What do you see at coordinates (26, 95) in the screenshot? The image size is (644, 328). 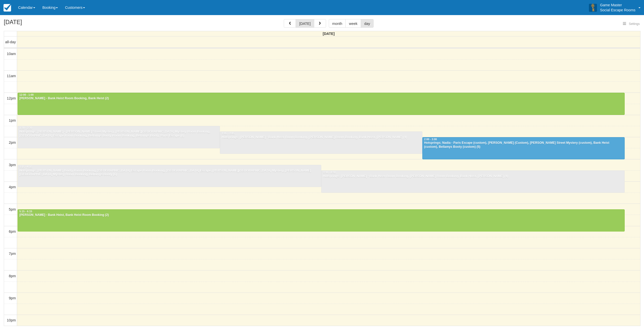 I see `span: 12:00 - 1:00` at bounding box center [26, 95].